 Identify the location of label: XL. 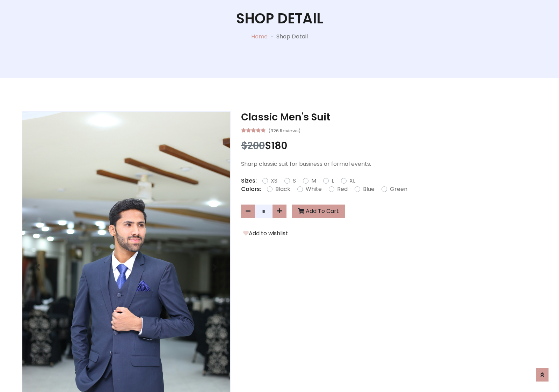
(352, 181).